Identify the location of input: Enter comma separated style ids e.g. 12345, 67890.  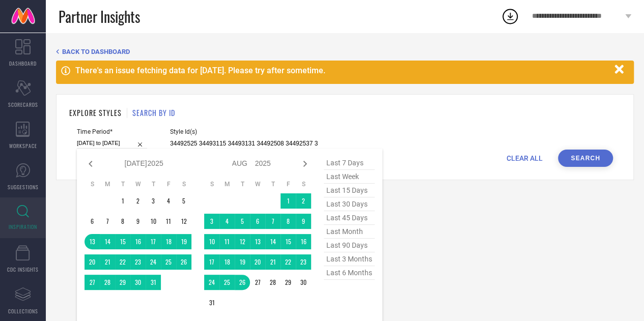
(244, 143).